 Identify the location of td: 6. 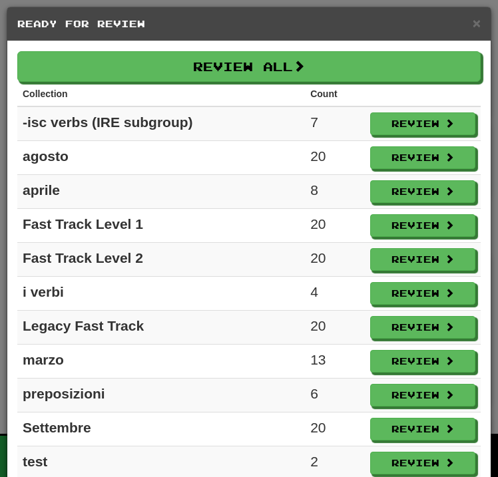
(335, 395).